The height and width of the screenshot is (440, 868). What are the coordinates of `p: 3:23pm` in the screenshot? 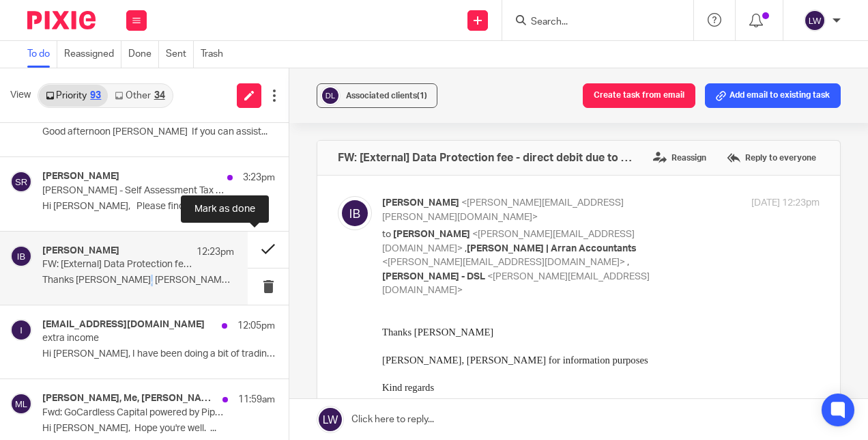 It's located at (258, 178).